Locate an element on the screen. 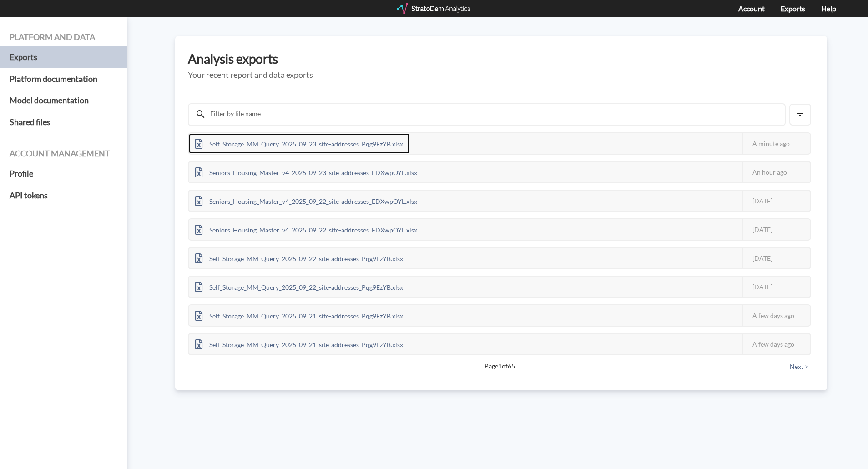  h4: Platform and data is located at coordinates (64, 38).